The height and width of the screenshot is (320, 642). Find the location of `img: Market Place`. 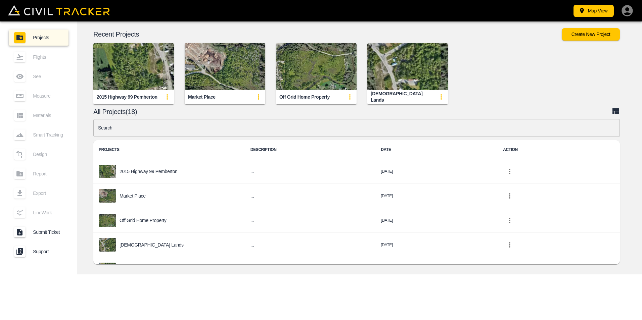

img: Market Place is located at coordinates (225, 67).